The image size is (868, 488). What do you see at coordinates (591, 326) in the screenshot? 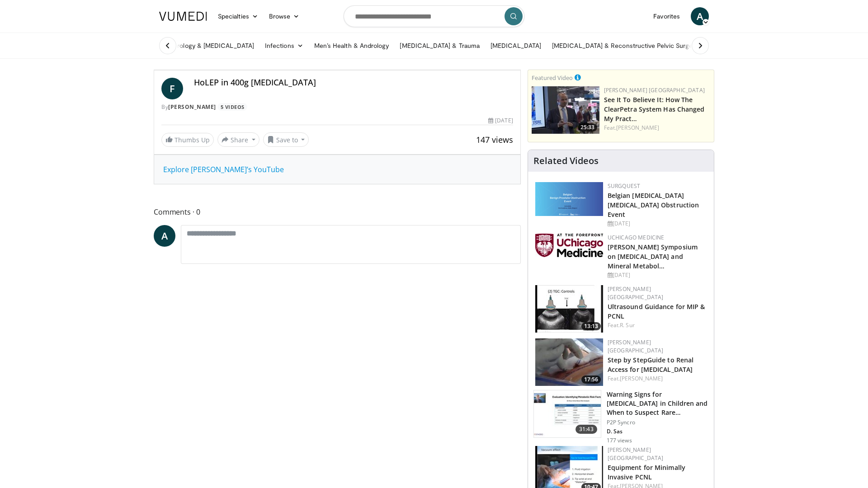
I see `span: 13:13` at bounding box center [591, 326].